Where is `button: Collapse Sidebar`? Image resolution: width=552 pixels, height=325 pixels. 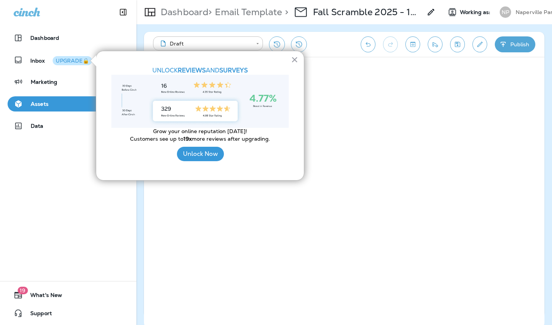
button: Collapse Sidebar is located at coordinates (123, 12).